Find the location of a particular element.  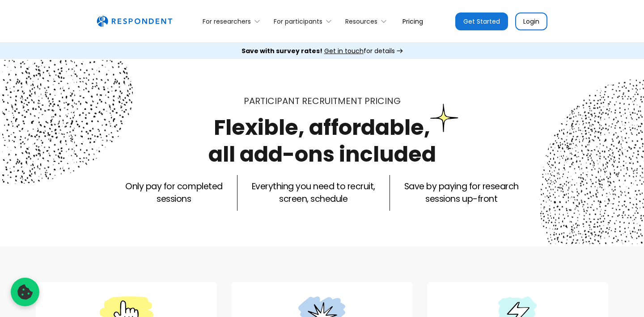

div: for details is located at coordinates (318, 51).